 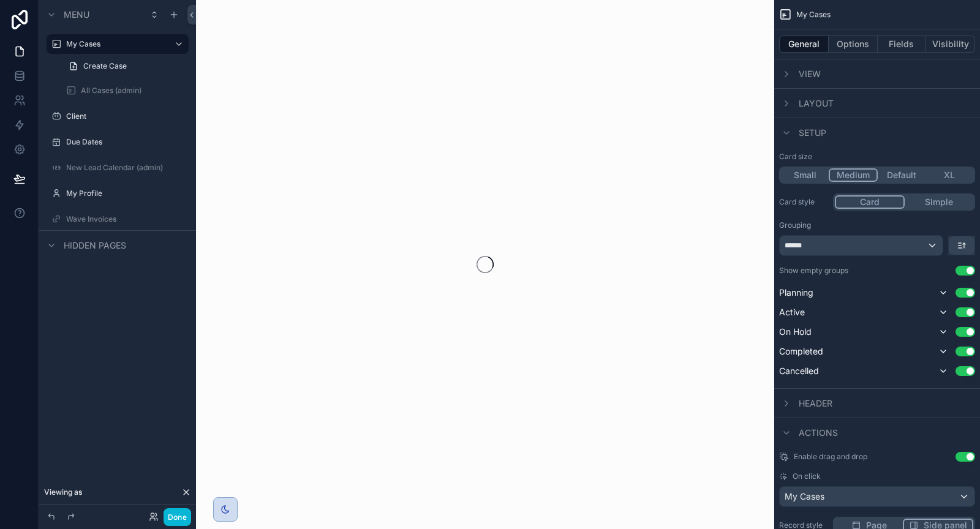 I want to click on label: Show empty groups, so click(x=814, y=270).